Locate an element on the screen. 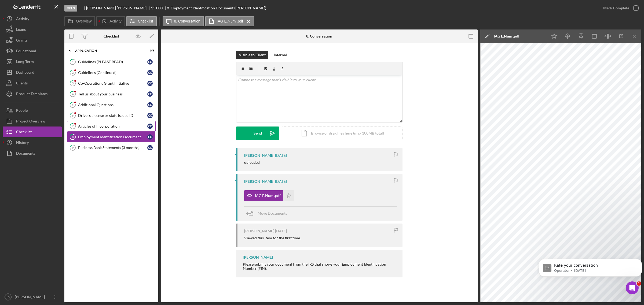 The height and width of the screenshot is (305, 644). label: Overview is located at coordinates (84, 21).